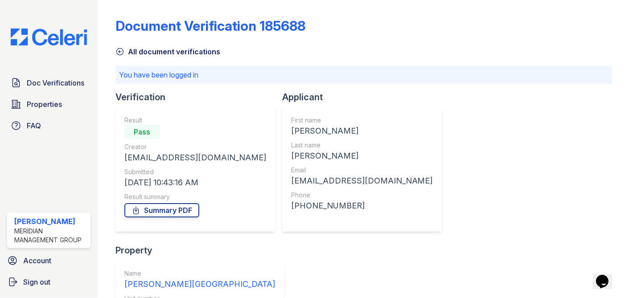 Image resolution: width=630 pixels, height=298 pixels. I want to click on a: Summary PDF, so click(162, 211).